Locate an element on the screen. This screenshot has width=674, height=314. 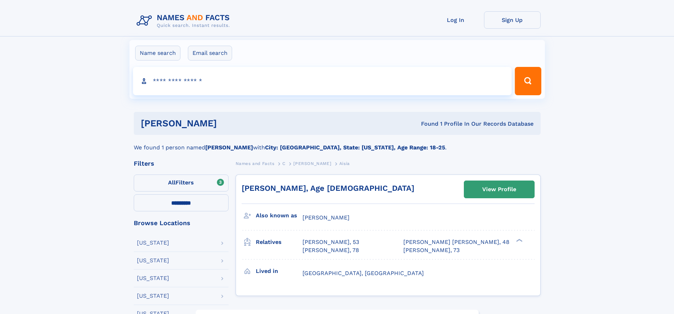
label: Name search is located at coordinates (158, 53).